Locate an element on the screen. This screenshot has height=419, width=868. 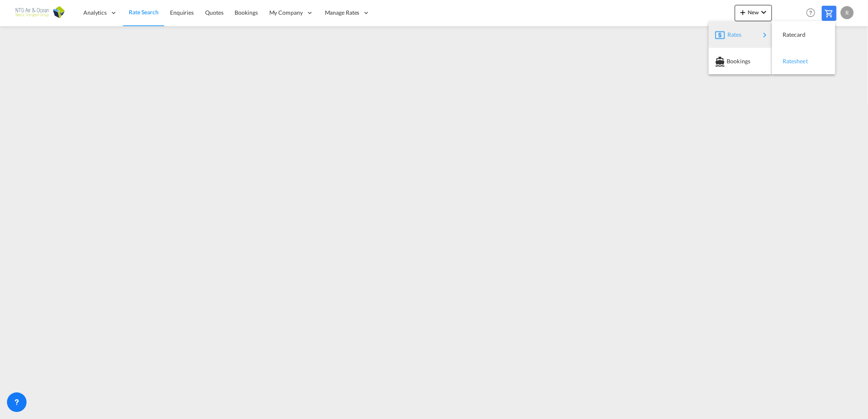
md-icon: icon-chevron-right is located at coordinates (765, 35).